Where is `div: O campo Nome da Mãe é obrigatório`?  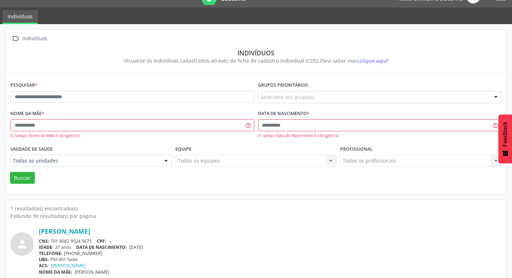 div: O campo Nome da Mãe é obrigatório is located at coordinates (132, 136).